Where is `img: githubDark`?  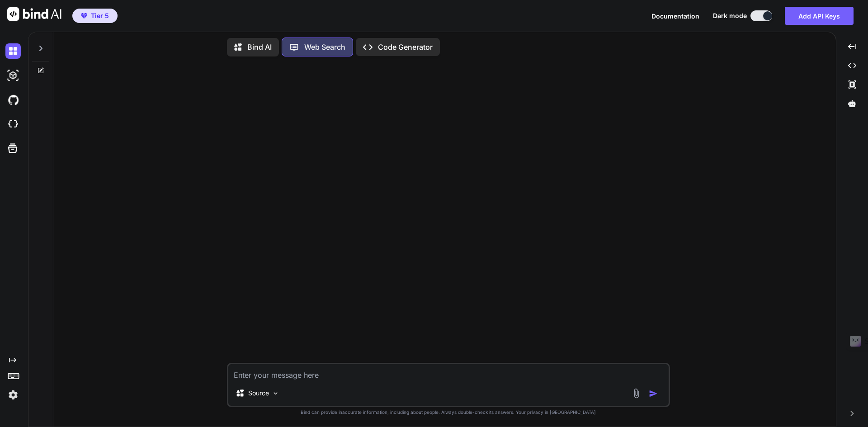 img: githubDark is located at coordinates (13, 100).